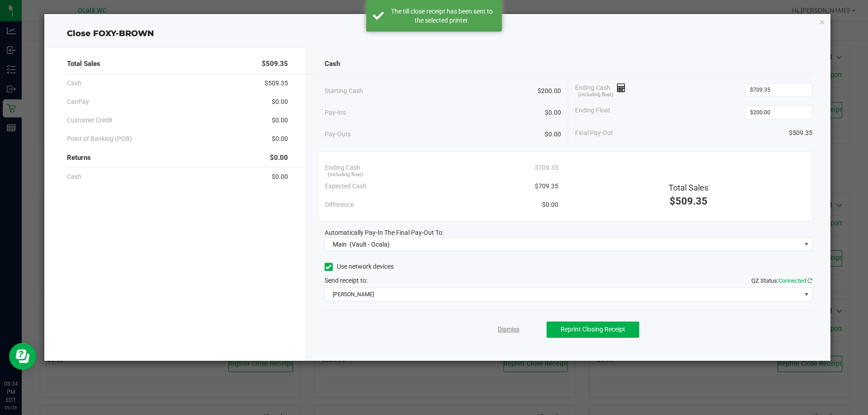  Describe the element at coordinates (345, 281) in the screenshot. I see `span: Send receipt to:` at that location.